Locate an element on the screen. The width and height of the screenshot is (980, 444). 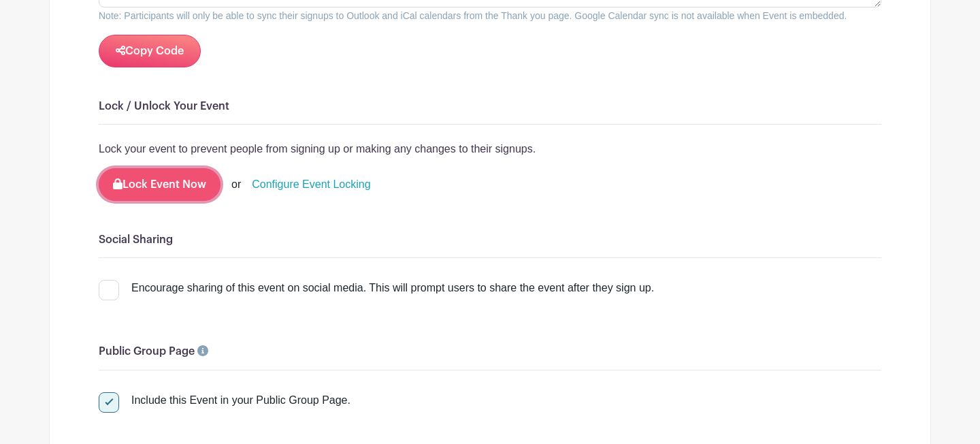
button: Lock Event Now is located at coordinates (159, 185).